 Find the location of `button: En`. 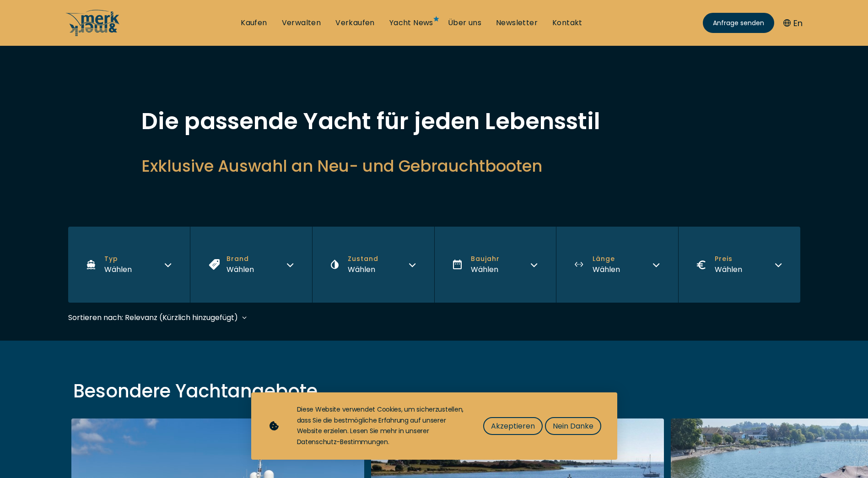

button: En is located at coordinates (793, 23).